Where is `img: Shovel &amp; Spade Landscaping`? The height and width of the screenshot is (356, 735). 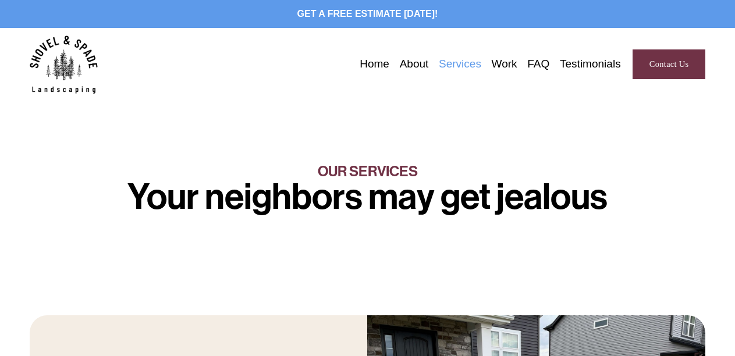 img: Shovel &amp; Spade Landscaping is located at coordinates (63, 65).